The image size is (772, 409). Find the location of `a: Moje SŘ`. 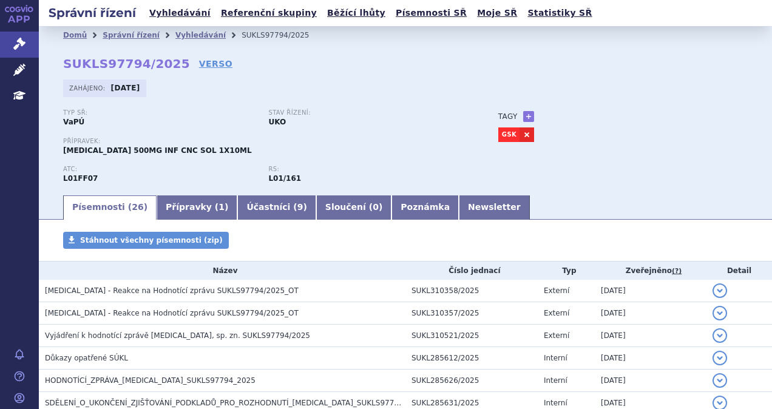

a: Moje SŘ is located at coordinates (497, 13).